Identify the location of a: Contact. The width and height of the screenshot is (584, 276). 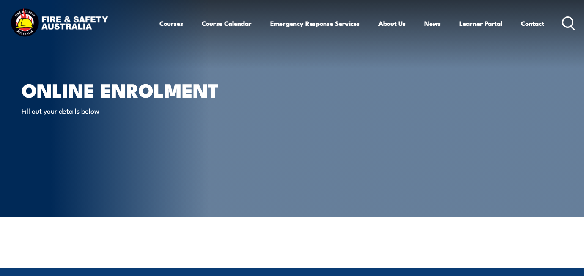
(532, 23).